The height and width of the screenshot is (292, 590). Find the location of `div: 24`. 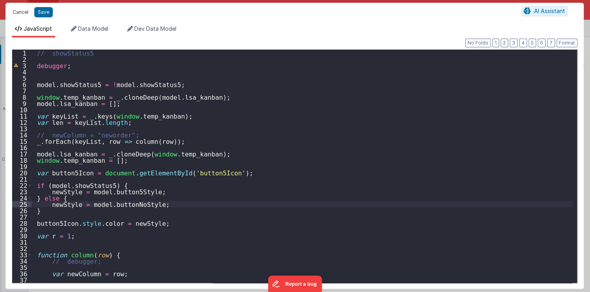

div: 24 is located at coordinates (22, 198).